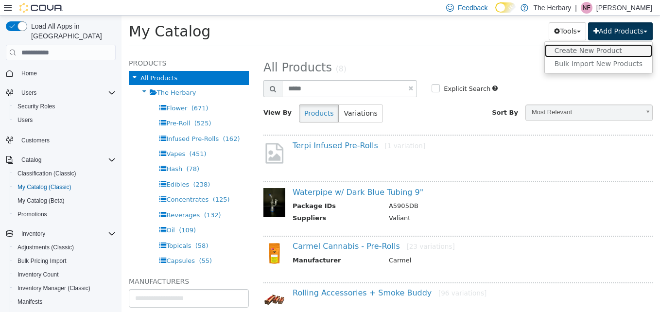  Describe the element at coordinates (498, 16) in the screenshot. I see `button: Add Products` at that location.